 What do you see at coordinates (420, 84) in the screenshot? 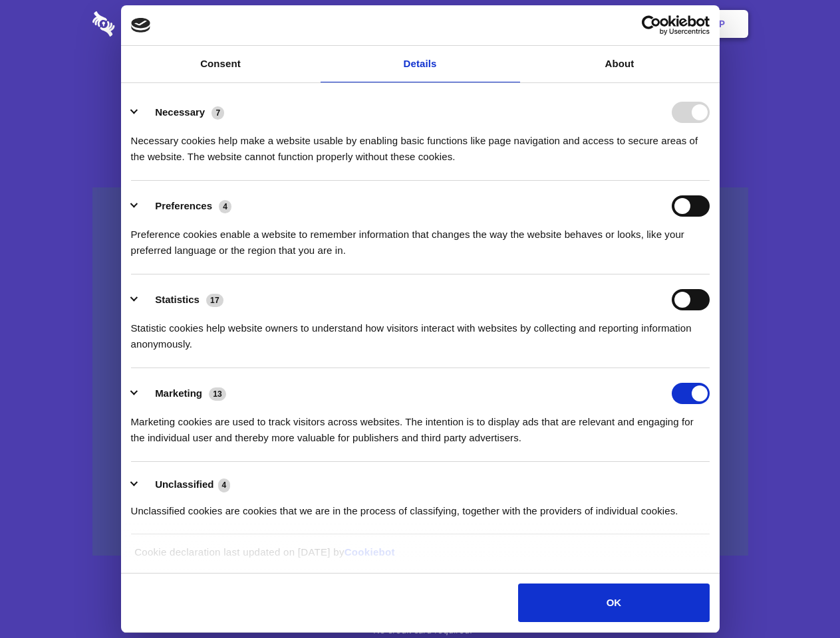
I see `h1: Eliminate Slack Data Loss.` at bounding box center [420, 84].